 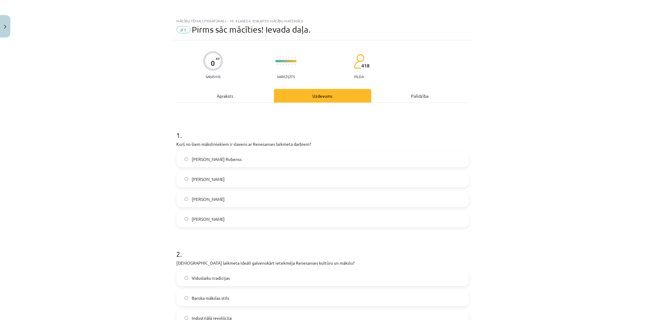 I want to click on p: Saņemsi, so click(x=213, y=76).